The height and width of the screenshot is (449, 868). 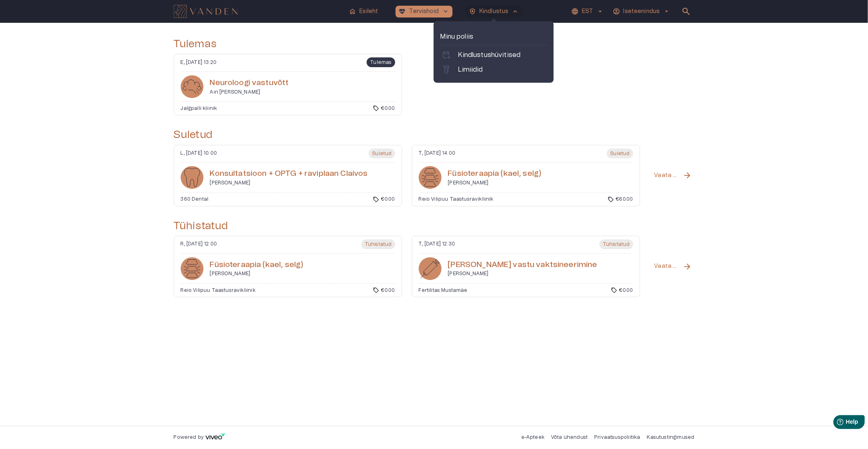 What do you see at coordinates (206, 12) in the screenshot?
I see `img: Vanden logo` at bounding box center [206, 12].